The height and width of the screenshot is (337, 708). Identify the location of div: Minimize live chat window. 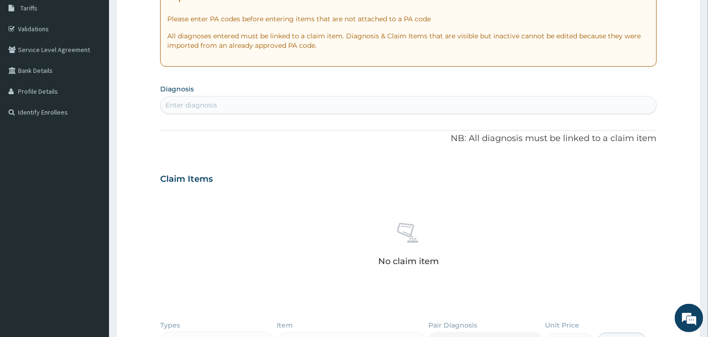
(167, 16).